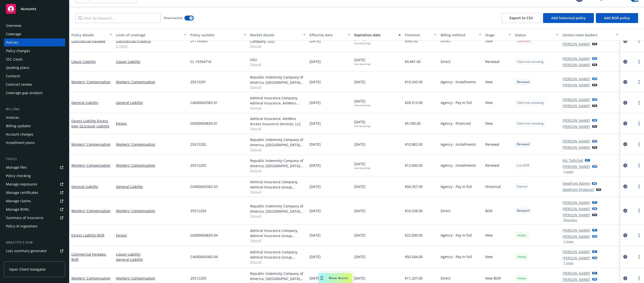 The height and width of the screenshot is (283, 644). I want to click on span: Manage exposures, so click(35, 184).